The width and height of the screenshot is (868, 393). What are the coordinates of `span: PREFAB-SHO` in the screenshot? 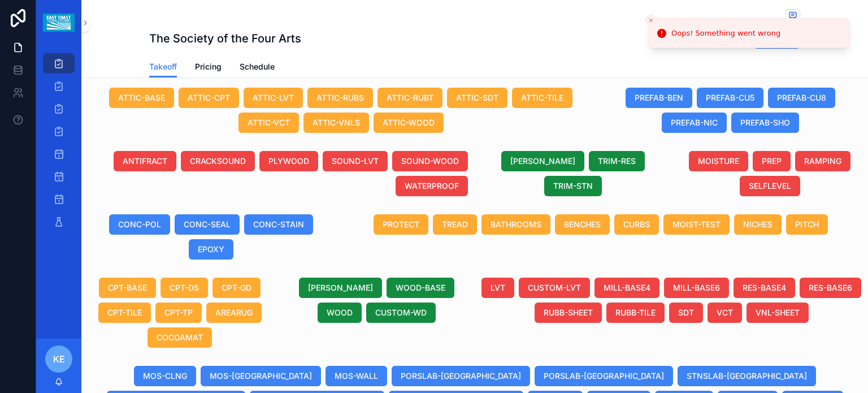 It's located at (765, 123).